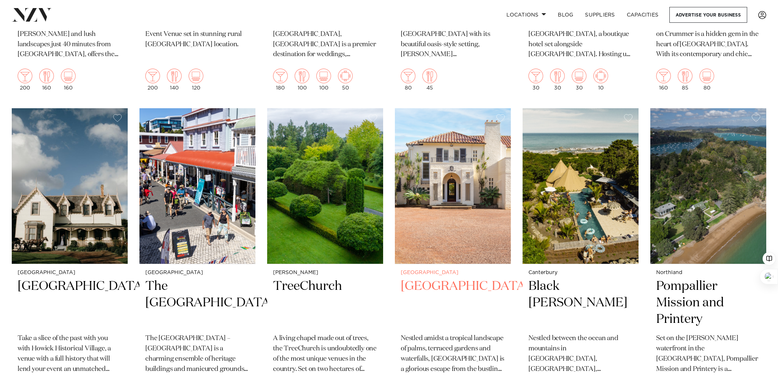 This screenshot has width=778, height=379. What do you see at coordinates (685, 80) in the screenshot?
I see `div: 85` at bounding box center [685, 80].